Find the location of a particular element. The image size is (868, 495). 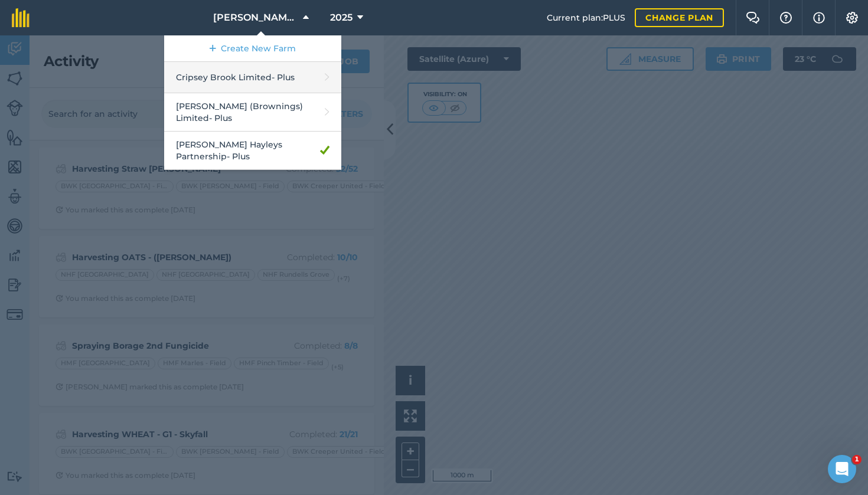

img: svg+xml;base64,PHN2ZyB4bWxucz0iaHR0cDovL3d3dy53My5vcmcvMjAwMC9zdmciIHdpZHRoPSIxNyIgaGVpZ2h0PSIxNy... is located at coordinates (819, 18).